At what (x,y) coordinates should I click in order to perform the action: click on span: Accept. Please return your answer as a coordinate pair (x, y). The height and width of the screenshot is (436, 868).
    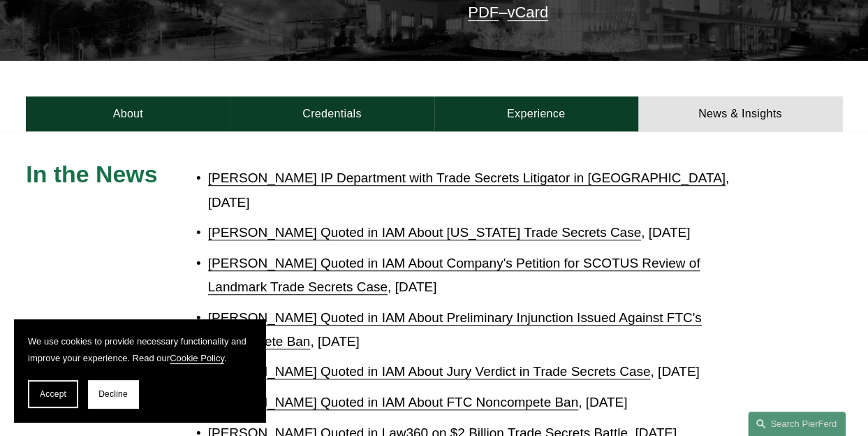
    Looking at the image, I should click on (53, 394).